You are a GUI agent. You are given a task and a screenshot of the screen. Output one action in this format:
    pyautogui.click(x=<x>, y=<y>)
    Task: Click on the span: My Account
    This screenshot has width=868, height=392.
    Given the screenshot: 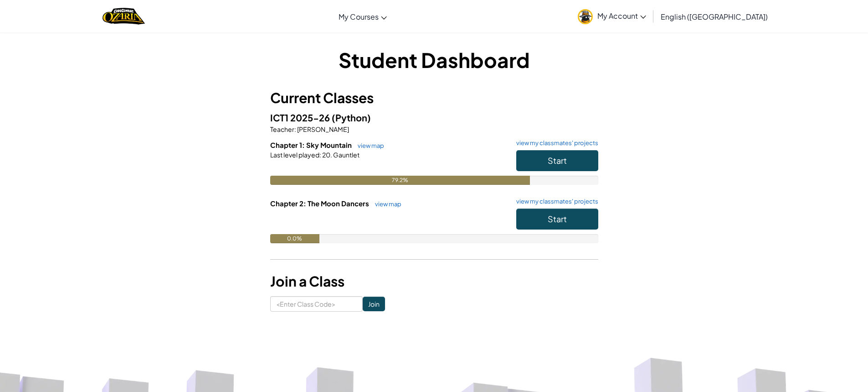 What is the action you would take?
    pyautogui.click(x=621, y=15)
    